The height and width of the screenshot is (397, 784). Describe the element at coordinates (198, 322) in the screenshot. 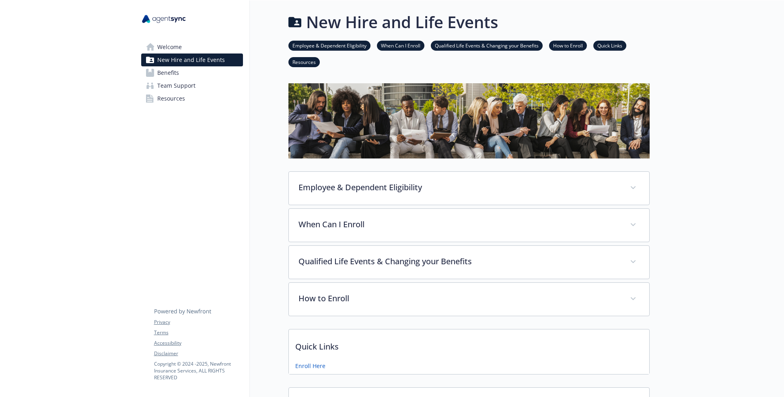

I see `a: Privacy` at that location.